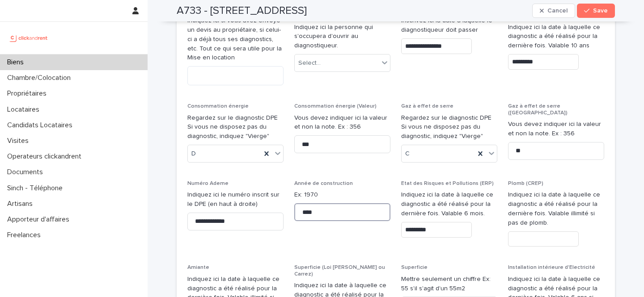  What do you see at coordinates (551, 268) in the screenshot?
I see `span: Installation intérieure d'Electricité` at bounding box center [551, 268].